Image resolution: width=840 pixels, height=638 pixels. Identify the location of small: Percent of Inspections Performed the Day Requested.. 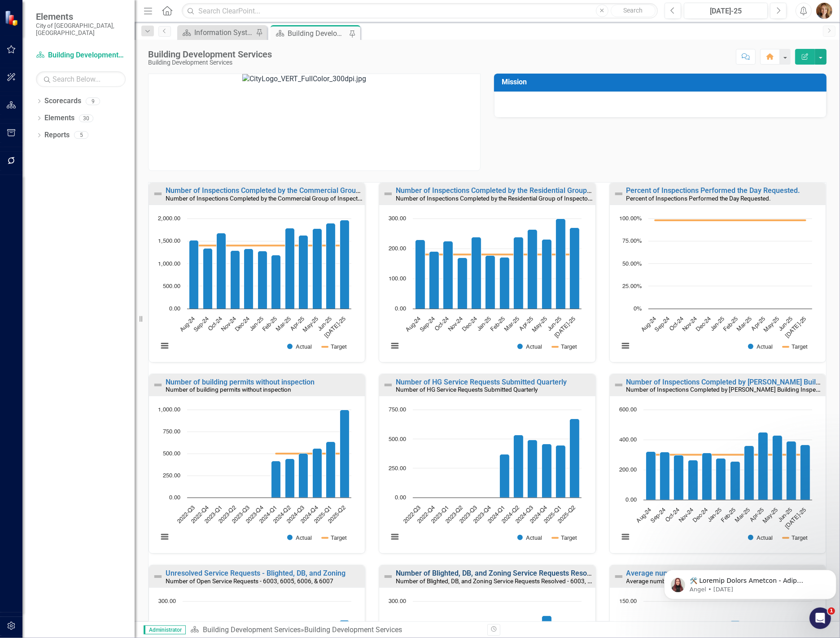
(699, 198).